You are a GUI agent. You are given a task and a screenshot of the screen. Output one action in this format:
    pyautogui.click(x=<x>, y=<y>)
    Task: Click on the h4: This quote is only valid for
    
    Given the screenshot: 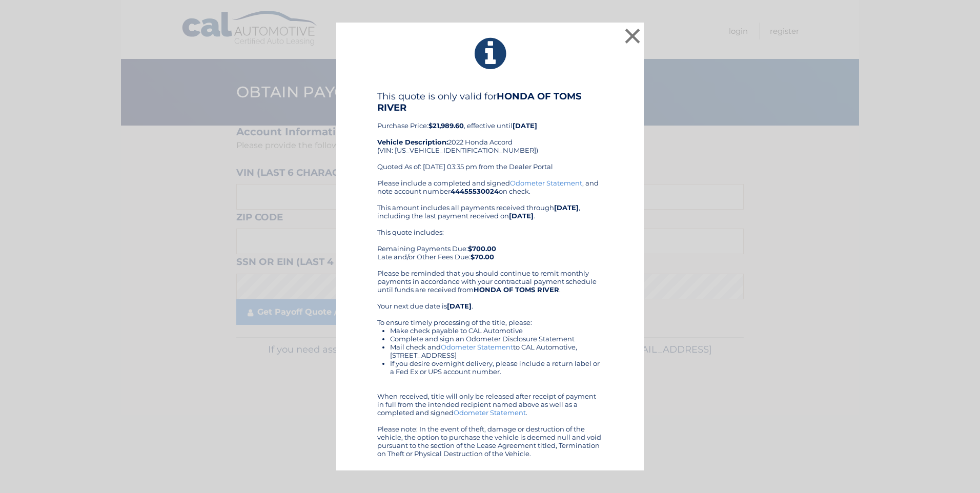 What is the action you would take?
    pyautogui.click(x=490, y=102)
    